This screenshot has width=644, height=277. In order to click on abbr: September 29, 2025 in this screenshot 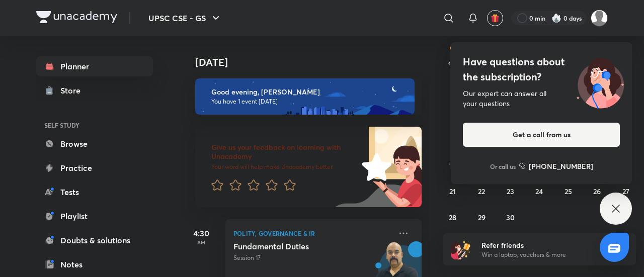, I will do `click(482, 218)`.